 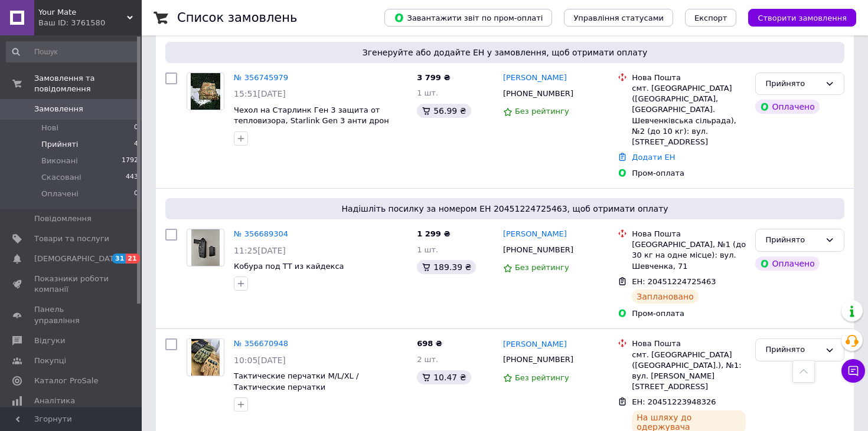 I want to click on span: Повідомлення, so click(x=63, y=219).